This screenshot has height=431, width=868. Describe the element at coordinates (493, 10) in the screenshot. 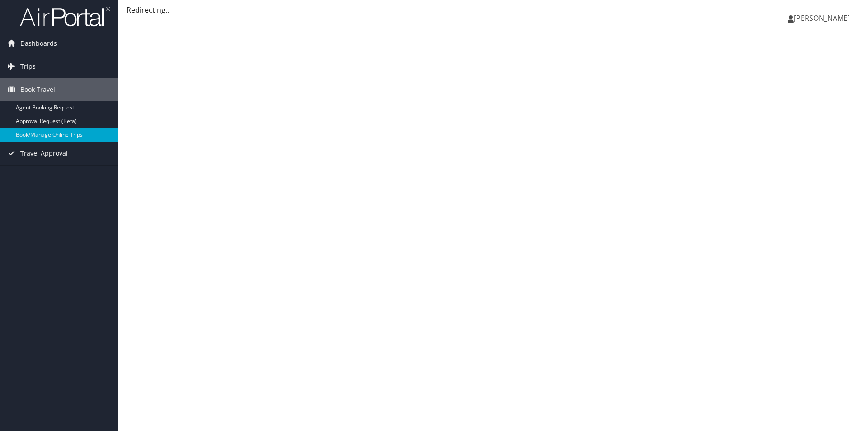

I see `div: Redirecting...` at that location.